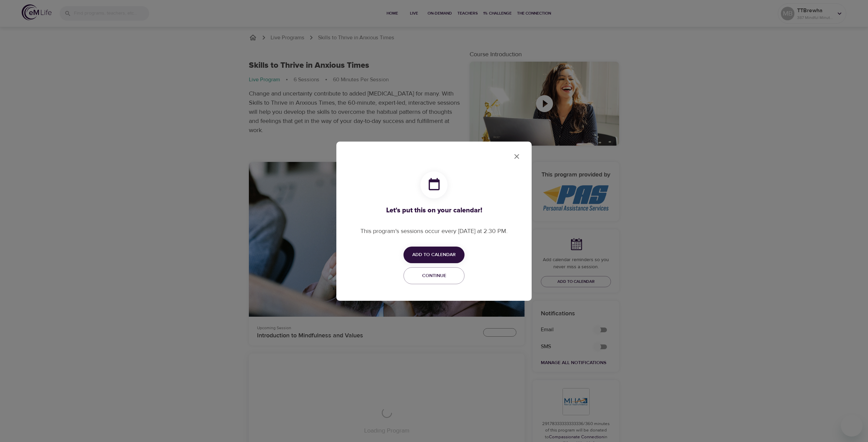  What do you see at coordinates (434, 254) in the screenshot?
I see `button: Add to Calendar` at bounding box center [434, 254].